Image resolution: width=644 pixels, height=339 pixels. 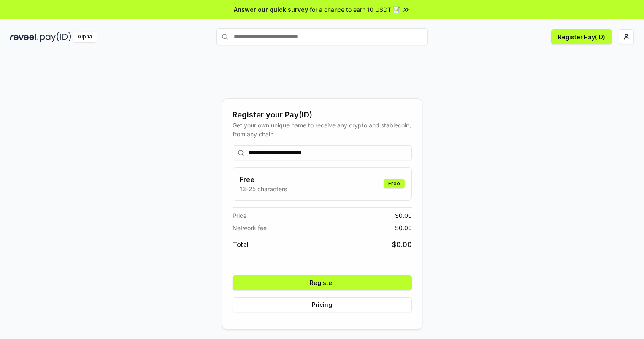 What do you see at coordinates (394, 184) in the screenshot?
I see `div: Free` at bounding box center [394, 184].